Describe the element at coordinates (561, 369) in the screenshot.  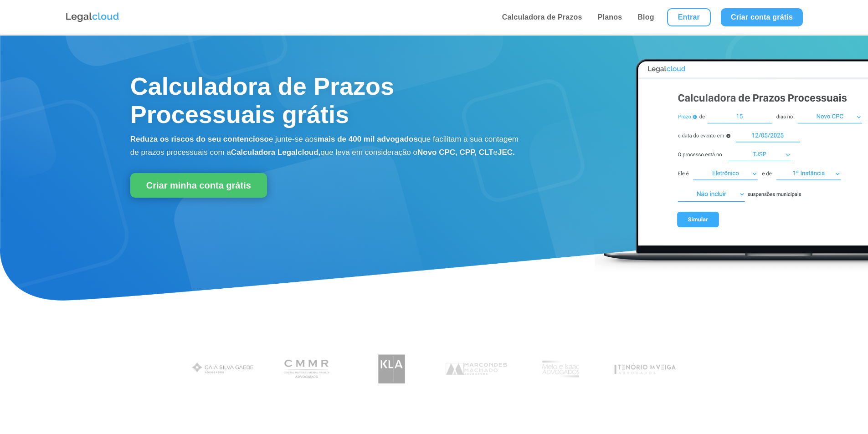
I see `img: Profissionais do escritório Melo e Isaac Advogados utilizam a Legalcloud` at that location.